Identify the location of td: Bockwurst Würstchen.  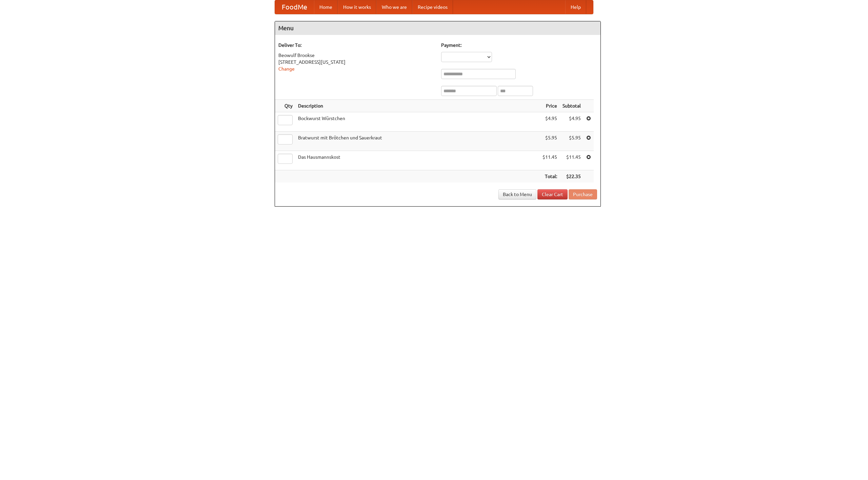
(418, 121).